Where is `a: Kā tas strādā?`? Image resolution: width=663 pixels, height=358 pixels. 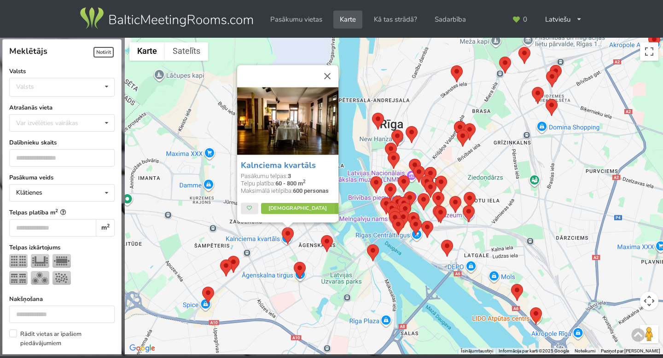
a: Kā tas strādā? is located at coordinates (395, 19).